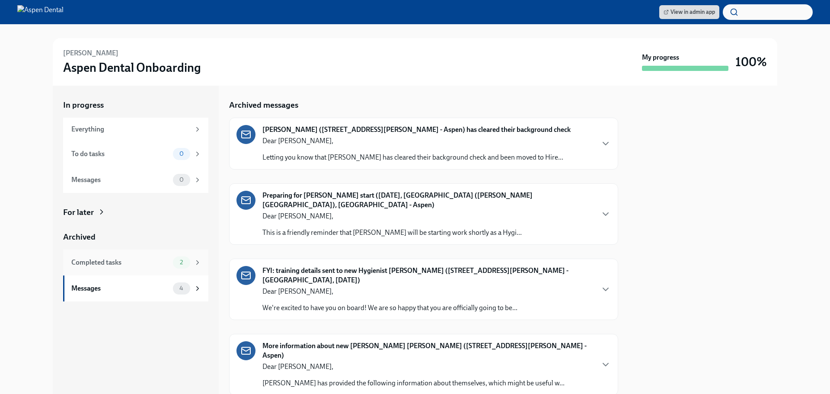 Image resolution: width=830 pixels, height=394 pixels. Describe the element at coordinates (264, 105) in the screenshot. I see `h5: Archived messages` at that location.